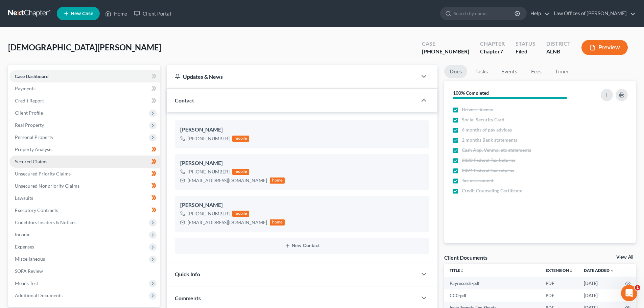  Describe the element at coordinates (25, 88) in the screenshot. I see `span: Payments` at that location.